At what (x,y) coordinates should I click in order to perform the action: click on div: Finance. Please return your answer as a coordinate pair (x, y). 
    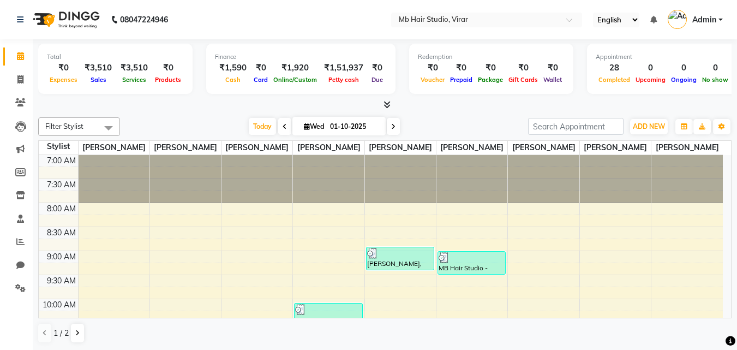
    Looking at the image, I should click on (301, 57).